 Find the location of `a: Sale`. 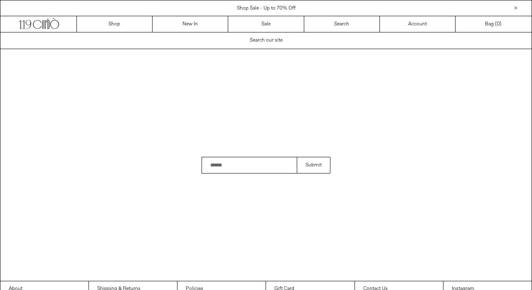

a: Sale is located at coordinates (266, 24).